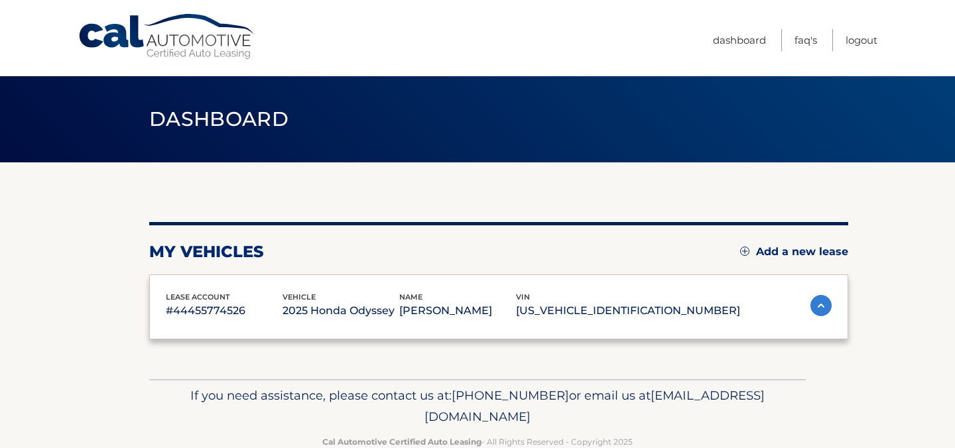  I want to click on p: 2025 Honda Odyssey, so click(341, 311).